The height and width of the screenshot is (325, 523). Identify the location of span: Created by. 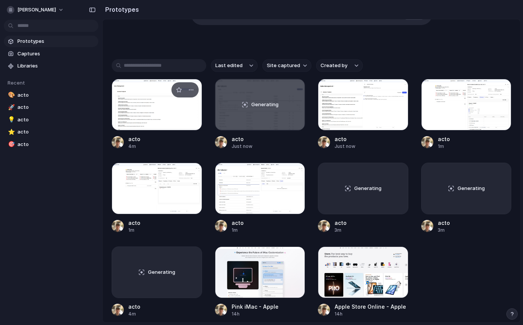
(334, 66).